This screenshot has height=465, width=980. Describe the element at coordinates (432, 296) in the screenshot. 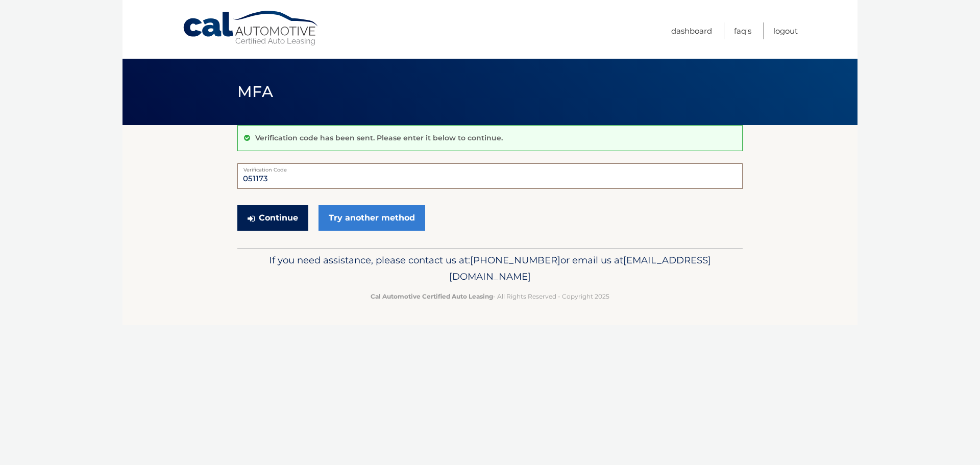

I see `strong: Cal Automotive Certified Auto Leasing` at that location.